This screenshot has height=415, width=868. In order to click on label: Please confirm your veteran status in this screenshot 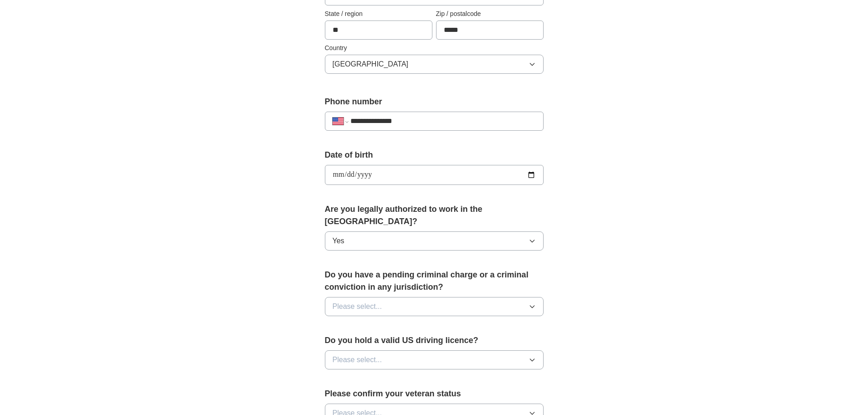, I will do `click(434, 394)`.